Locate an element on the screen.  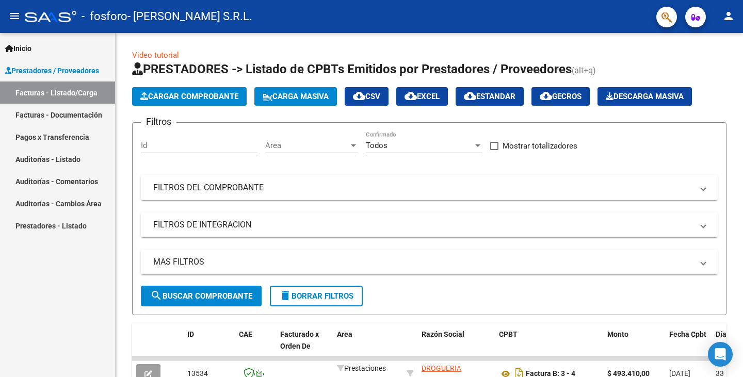
span: Cargar Comprobante is located at coordinates (189, 97).